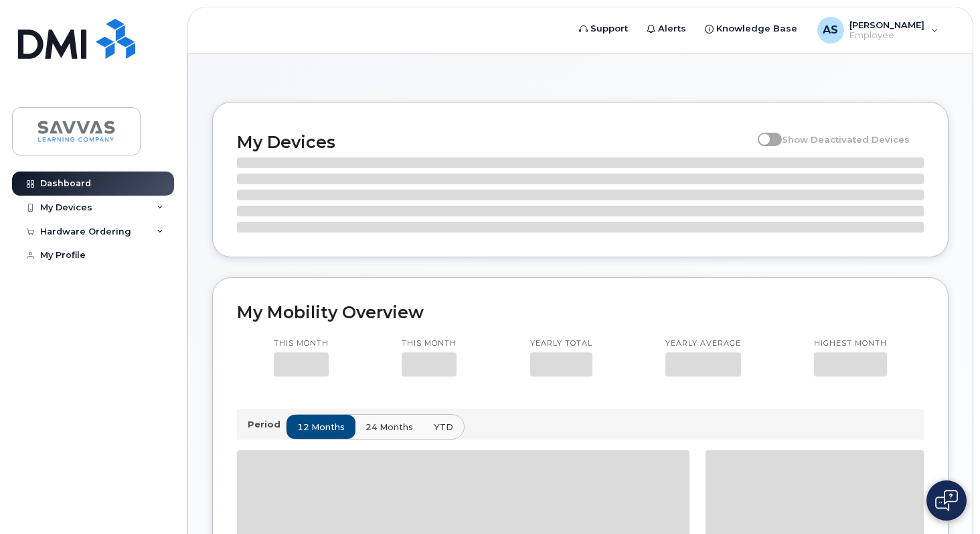 The image size is (980, 534). I want to click on input: Show Deactivated Devices, so click(763, 132).